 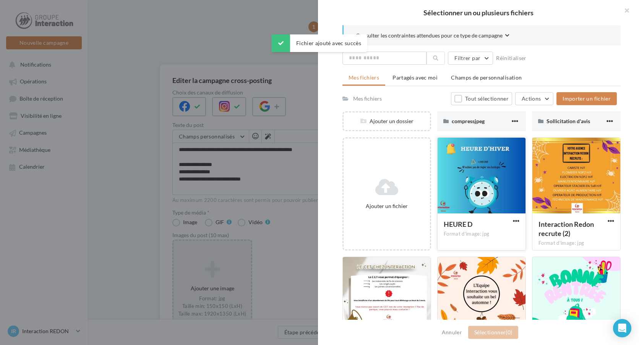 What do you see at coordinates (319, 43) in the screenshot?
I see `div: Fichier ajouté avec succès` at bounding box center [319, 43].